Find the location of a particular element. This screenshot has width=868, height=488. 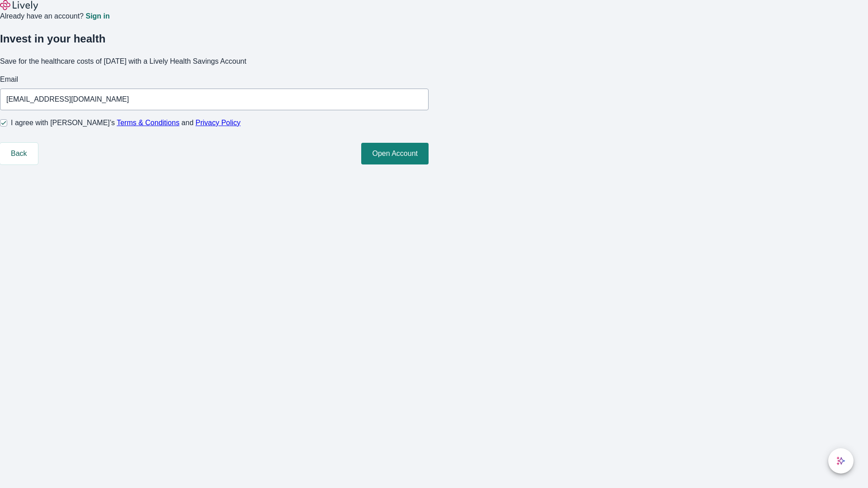

svg: Lively AI Assistant is located at coordinates (841, 461).